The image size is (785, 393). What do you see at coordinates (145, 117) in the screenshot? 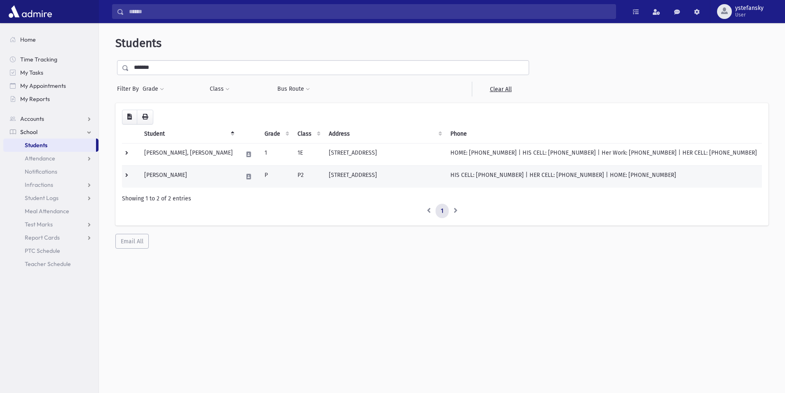
I see `button: Print` at bounding box center [145, 117].